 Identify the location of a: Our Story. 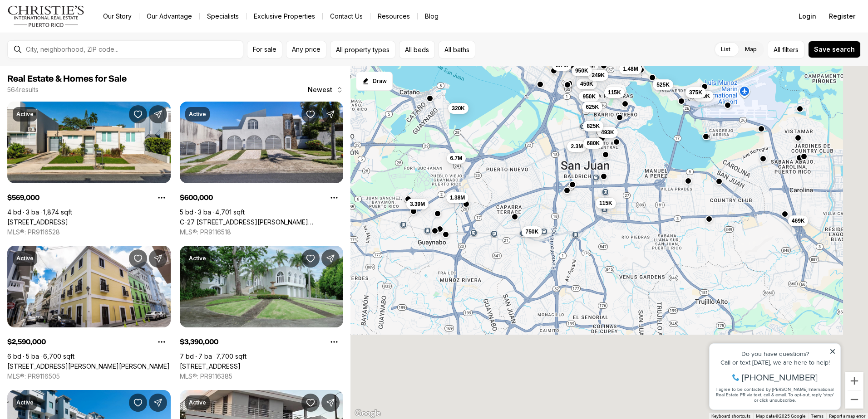
(117, 16).